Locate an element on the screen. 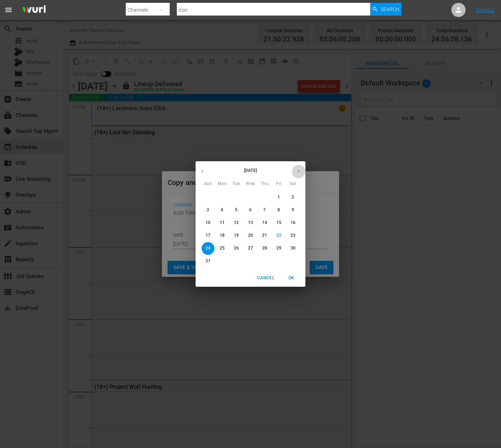 Image resolution: width=501 pixels, height=448 pixels. p: 6 is located at coordinates (250, 210).